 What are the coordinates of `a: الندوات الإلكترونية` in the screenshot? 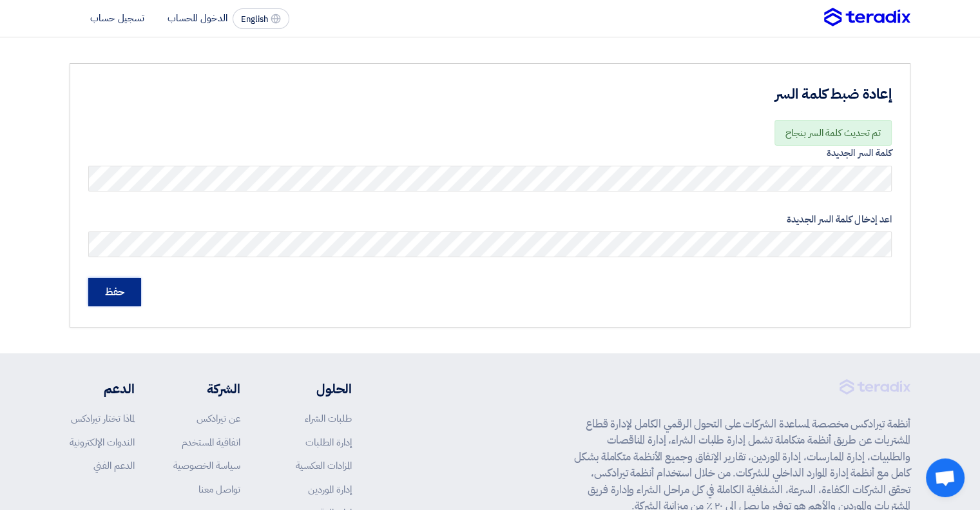 It's located at (102, 442).